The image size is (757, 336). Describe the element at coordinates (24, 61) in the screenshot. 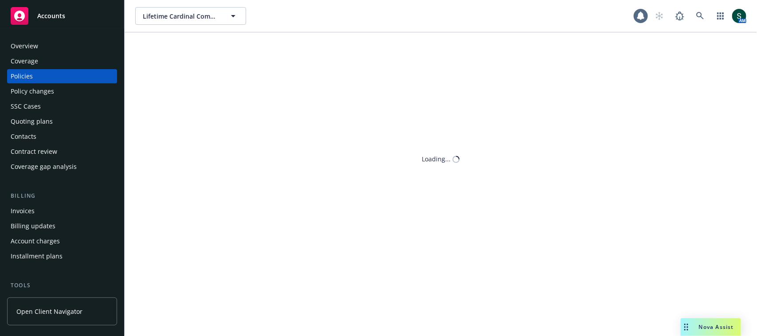

I see `div: Coverage` at that location.